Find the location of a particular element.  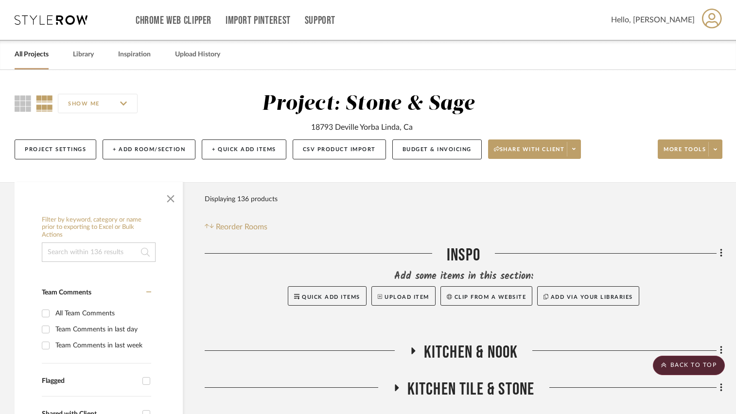

span: More tools is located at coordinates (685, 153).